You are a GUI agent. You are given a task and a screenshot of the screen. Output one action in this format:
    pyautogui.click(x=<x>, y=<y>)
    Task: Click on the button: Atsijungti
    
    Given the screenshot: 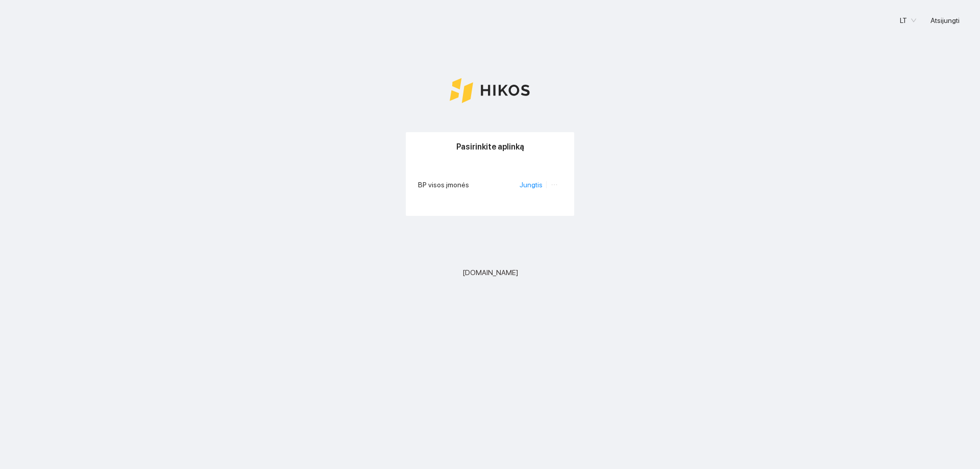 What is the action you would take?
    pyautogui.click(x=945, y=21)
    